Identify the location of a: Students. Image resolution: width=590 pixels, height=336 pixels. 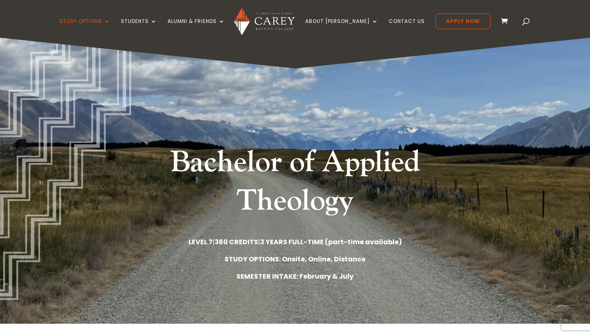
(139, 28).